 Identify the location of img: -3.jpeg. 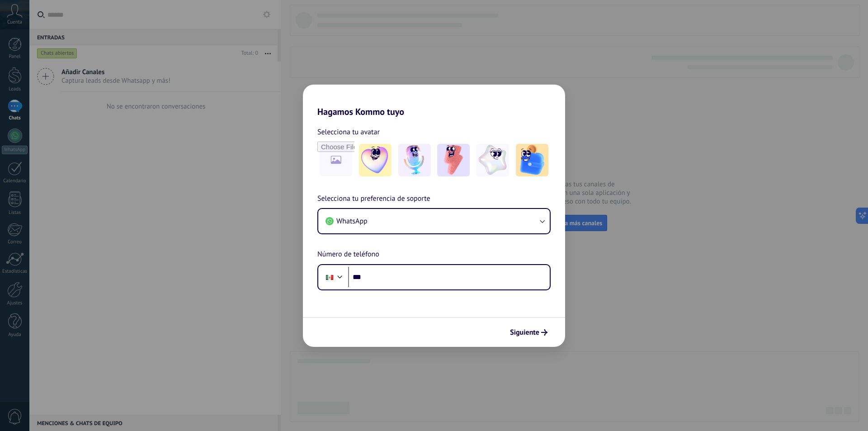
(453, 161).